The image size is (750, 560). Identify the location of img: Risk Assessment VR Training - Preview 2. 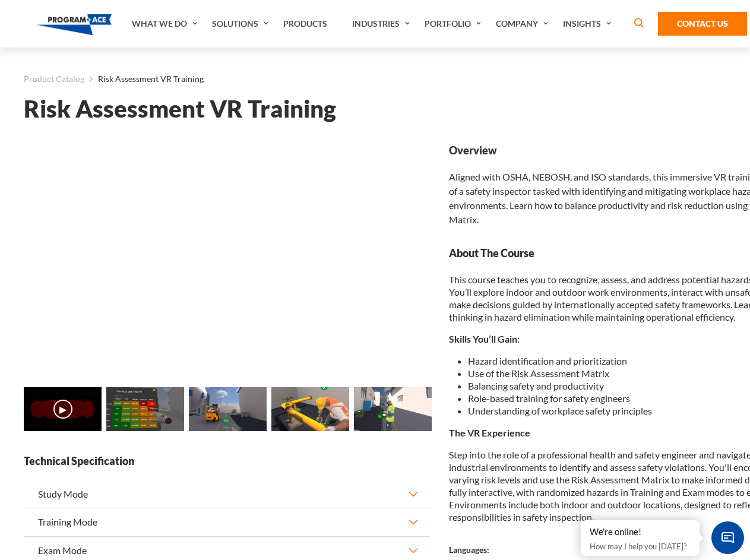
(227, 409).